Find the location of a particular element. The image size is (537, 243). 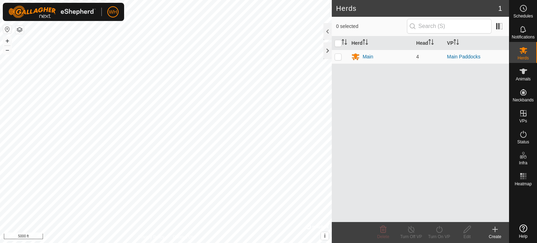

button: Reset Map is located at coordinates (7, 29).